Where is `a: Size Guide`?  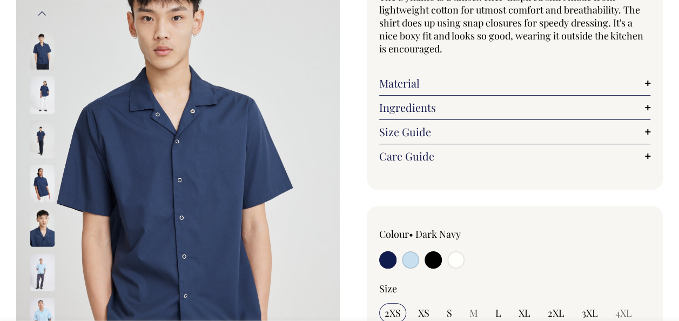
a: Size Guide is located at coordinates (515, 132).